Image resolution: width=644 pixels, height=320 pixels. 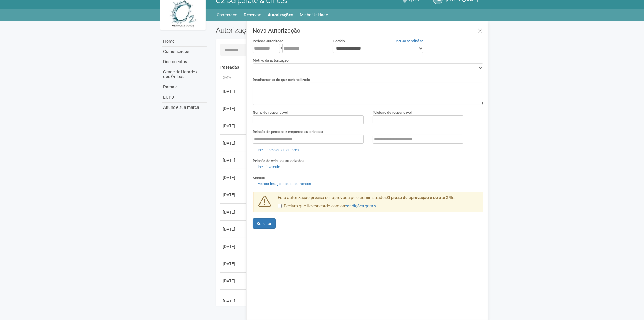 I want to click on a: Home, so click(x=184, y=41).